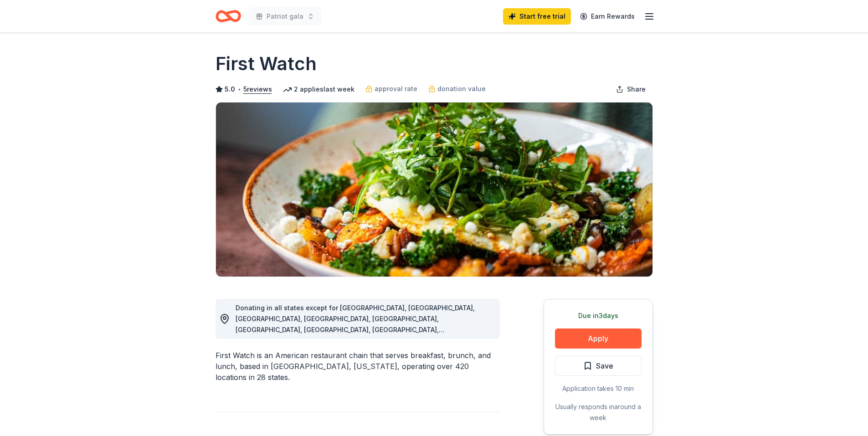 Image resolution: width=868 pixels, height=436 pixels. Describe the element at coordinates (319, 89) in the screenshot. I see `div: 2 applies last week` at that location.